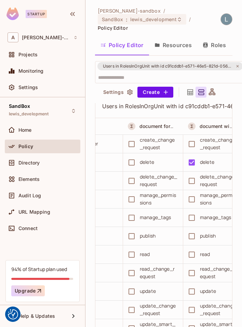 Image resolution: width=242 pixels, height=327 pixels. What do you see at coordinates (173, 45) in the screenshot?
I see `button: Resources` at bounding box center [173, 45].